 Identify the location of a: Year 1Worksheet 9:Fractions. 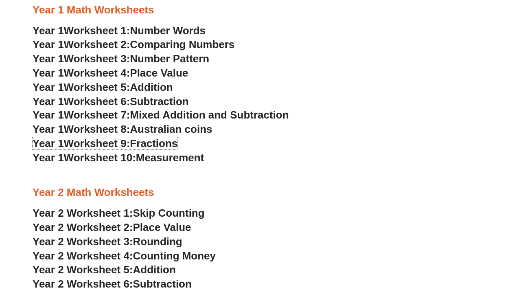
(105, 143).